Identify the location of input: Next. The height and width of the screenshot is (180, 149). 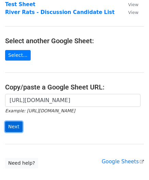
(14, 127).